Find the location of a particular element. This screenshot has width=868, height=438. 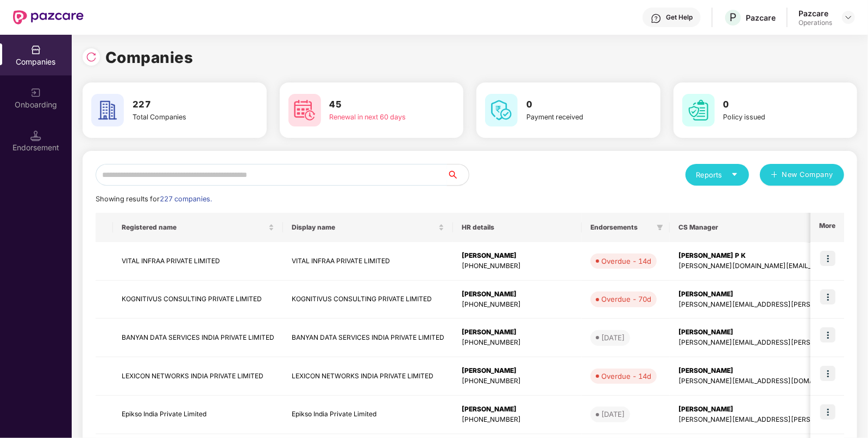

span: Endorsements is located at coordinates (621, 227).